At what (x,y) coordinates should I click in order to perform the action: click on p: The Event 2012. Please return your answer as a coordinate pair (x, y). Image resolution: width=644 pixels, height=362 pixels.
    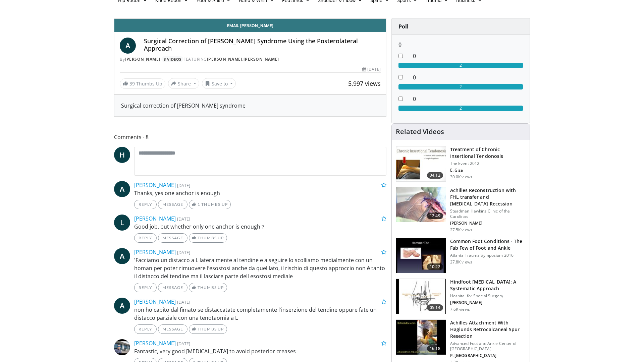
    Looking at the image, I should click on (488, 164).